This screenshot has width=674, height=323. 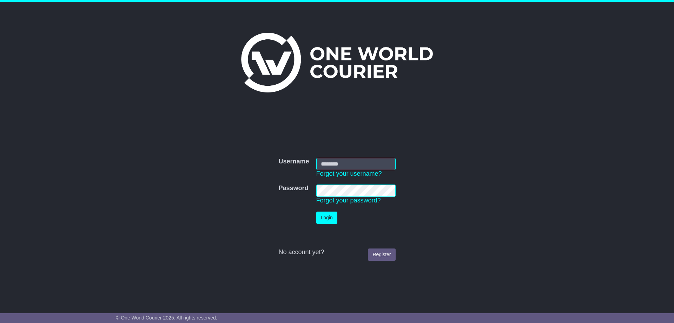 What do you see at coordinates (382, 254) in the screenshot?
I see `a: Register` at bounding box center [382, 254].